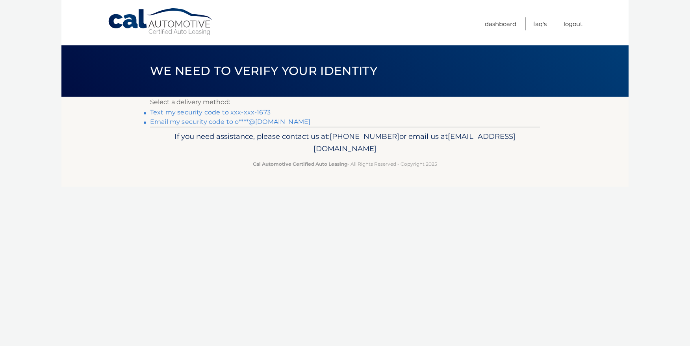 The image size is (690, 346). What do you see at coordinates (161, 22) in the screenshot?
I see `a: Cal Automotive` at bounding box center [161, 22].